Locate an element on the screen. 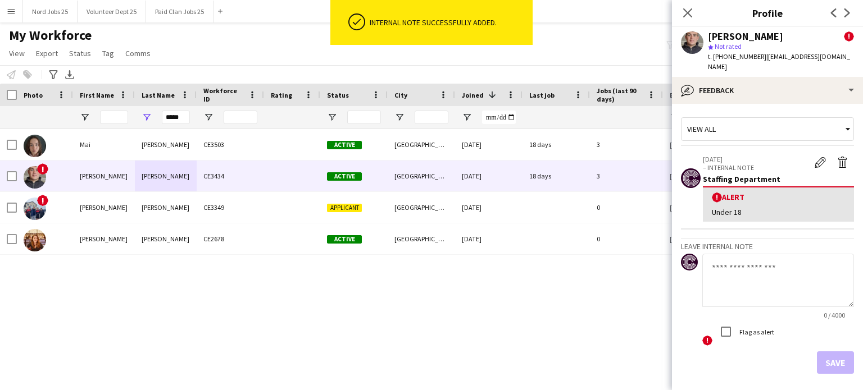  app-action-btn: Export XLSX is located at coordinates (70, 75).